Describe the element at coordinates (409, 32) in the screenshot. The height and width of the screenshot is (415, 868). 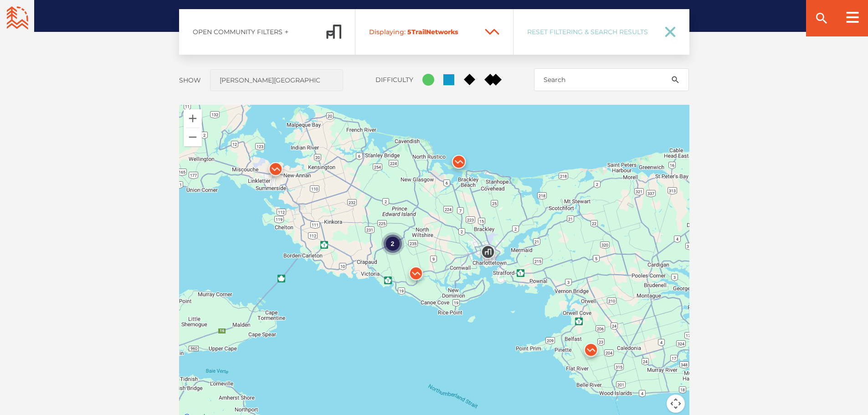
I see `span: 5` at that location.